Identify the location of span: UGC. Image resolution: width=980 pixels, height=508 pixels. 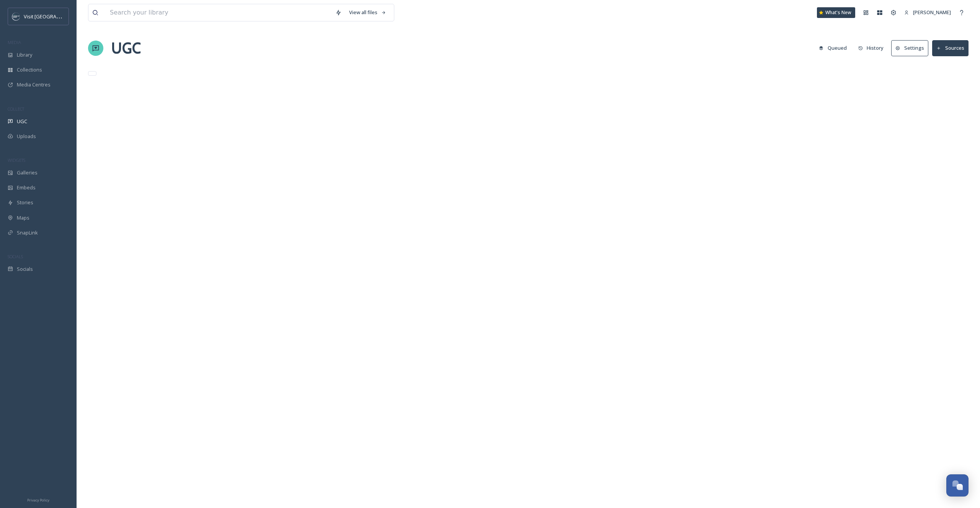
(22, 122).